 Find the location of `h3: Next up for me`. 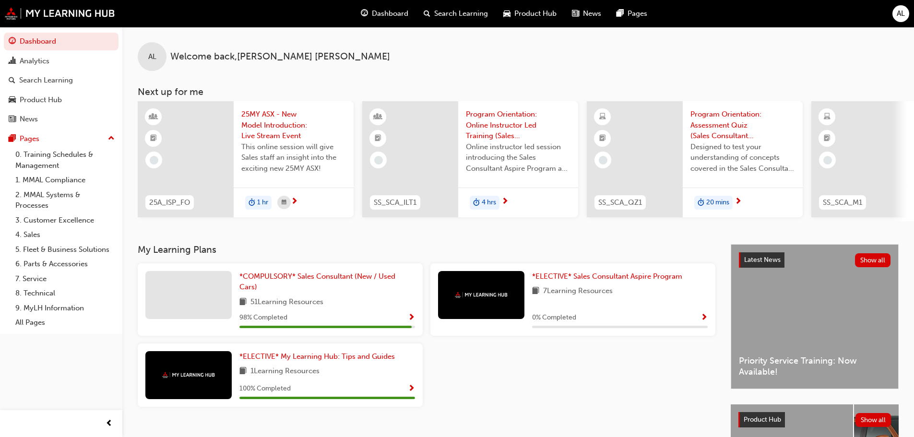

h3: Next up for me is located at coordinates (518, 92).